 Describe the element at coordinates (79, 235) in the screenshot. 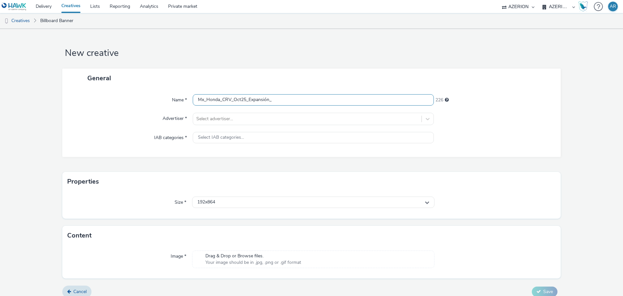

I see `h3: Content` at that location.